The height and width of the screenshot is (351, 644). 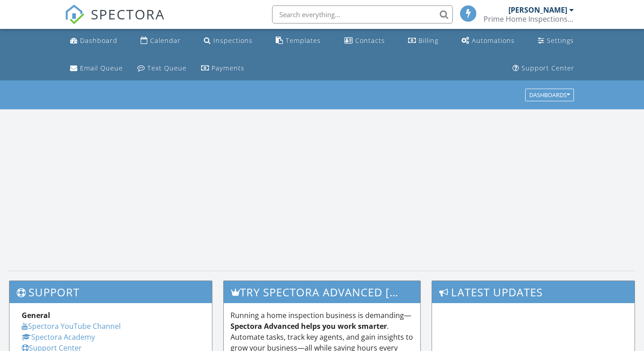 I want to click on a: Automations (Basic), so click(x=488, y=41).